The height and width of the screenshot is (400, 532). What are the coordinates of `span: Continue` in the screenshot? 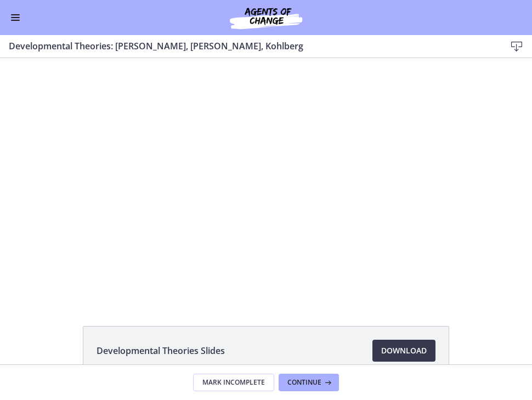 It's located at (305, 383).